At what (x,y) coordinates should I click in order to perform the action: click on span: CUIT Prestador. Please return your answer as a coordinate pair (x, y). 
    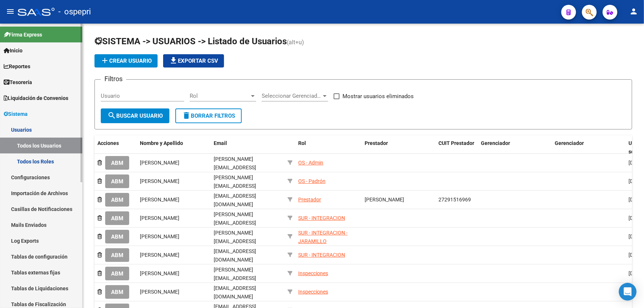
    Looking at the image, I should click on (456, 143).